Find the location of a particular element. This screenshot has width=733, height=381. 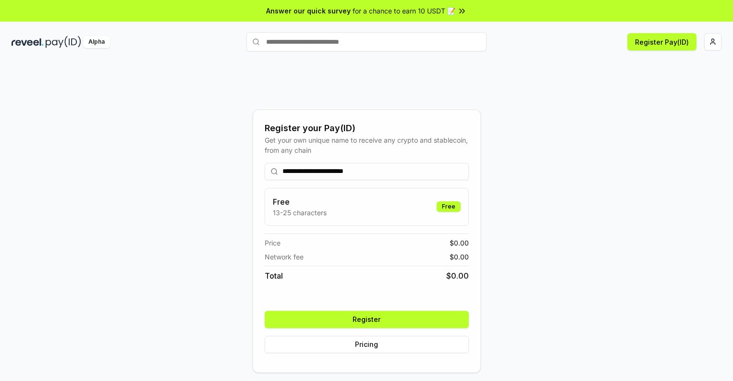

img: pay_id is located at coordinates (63, 42).